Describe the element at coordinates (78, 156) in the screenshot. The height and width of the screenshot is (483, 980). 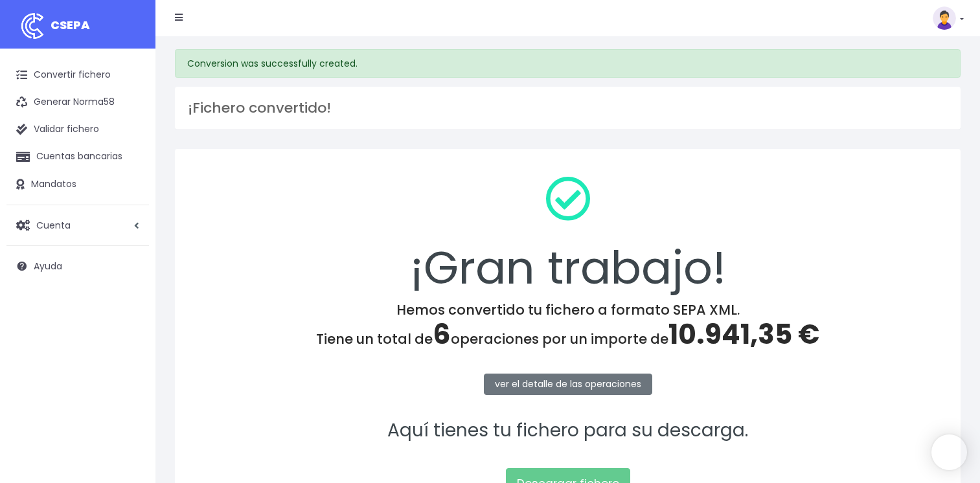
I see `a: Cuentas bancarias` at that location.